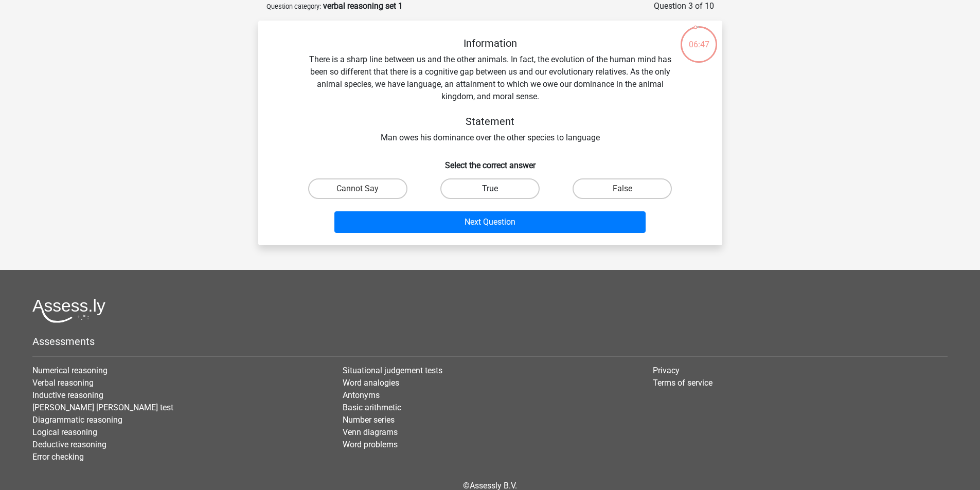 This screenshot has width=980, height=490. What do you see at coordinates (392, 370) in the screenshot?
I see `a: Situational judgement tests` at bounding box center [392, 370].